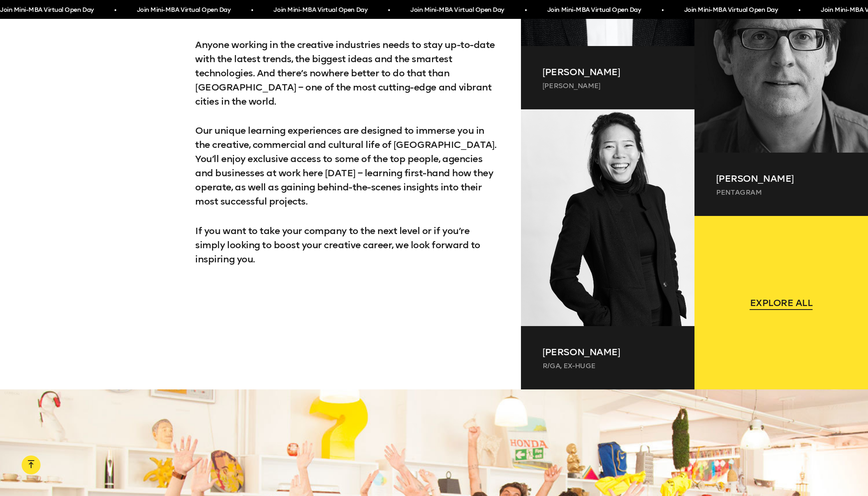 The width and height of the screenshot is (868, 496). Describe the element at coordinates (607, 366) in the screenshot. I see `p: R/GA, ex-Huge` at that location.